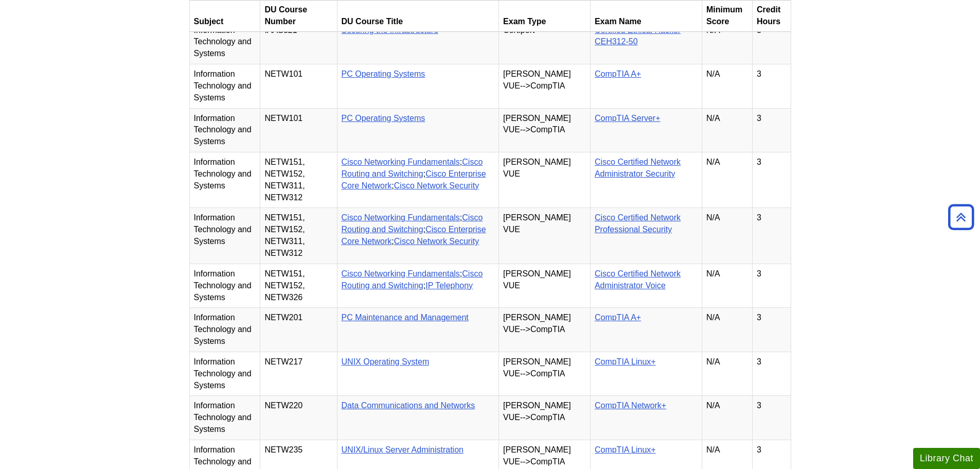  What do you see at coordinates (946, 458) in the screenshot?
I see `button: Library Chat` at bounding box center [946, 458].